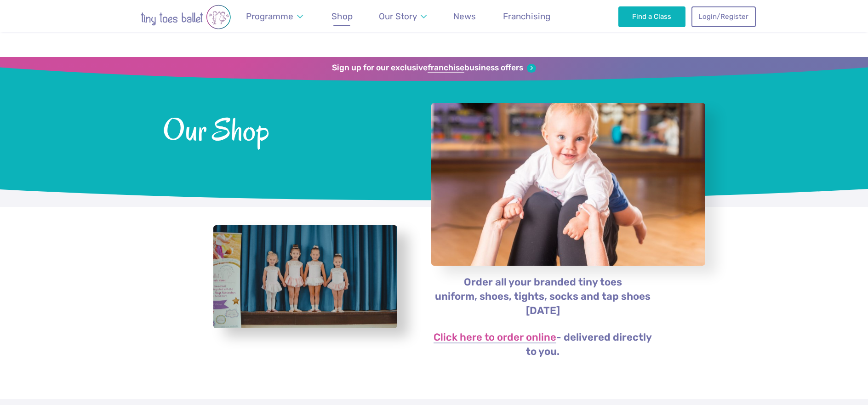  Describe the element at coordinates (274, 16) in the screenshot. I see `a: Programme` at that location.